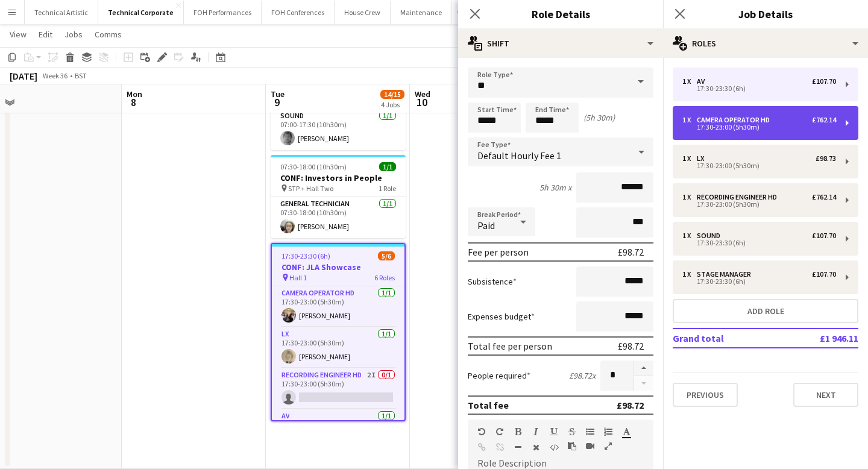 The width and height of the screenshot is (868, 469). Describe the element at coordinates (388, 166) in the screenshot. I see `span: 1/1` at that location.